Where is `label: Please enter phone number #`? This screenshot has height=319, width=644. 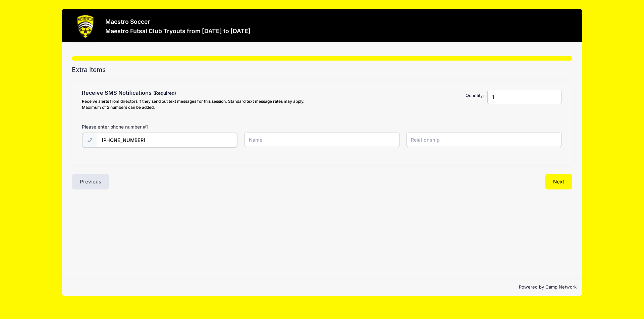 label: Please enter phone number # is located at coordinates (115, 127).